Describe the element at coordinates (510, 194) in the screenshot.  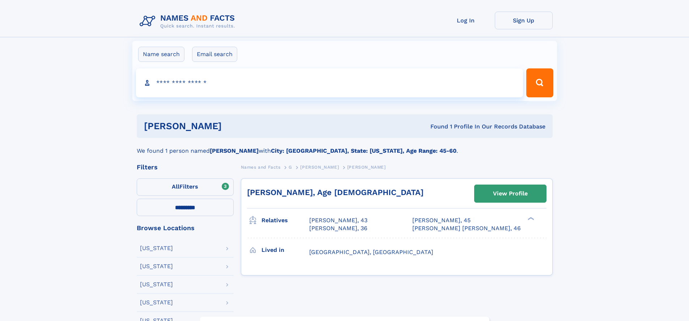
I see `a: View Profile` at that location.